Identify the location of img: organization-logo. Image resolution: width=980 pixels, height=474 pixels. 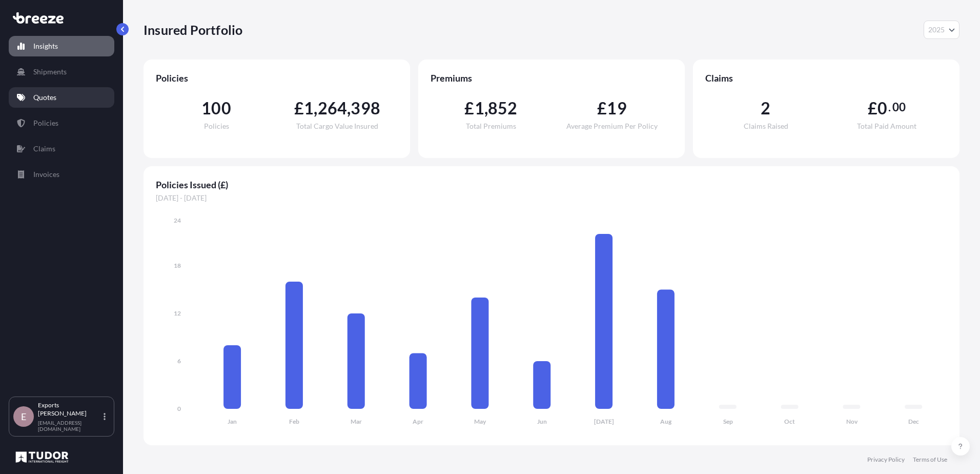
(42, 457).